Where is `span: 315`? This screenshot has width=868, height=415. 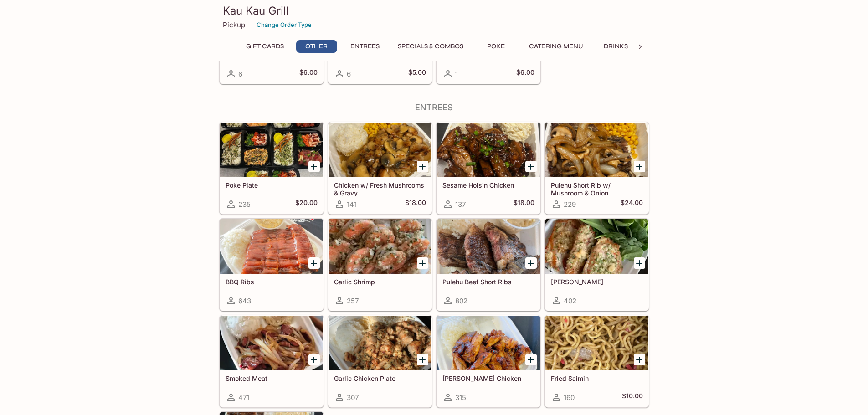 span: 315 is located at coordinates (461, 397).